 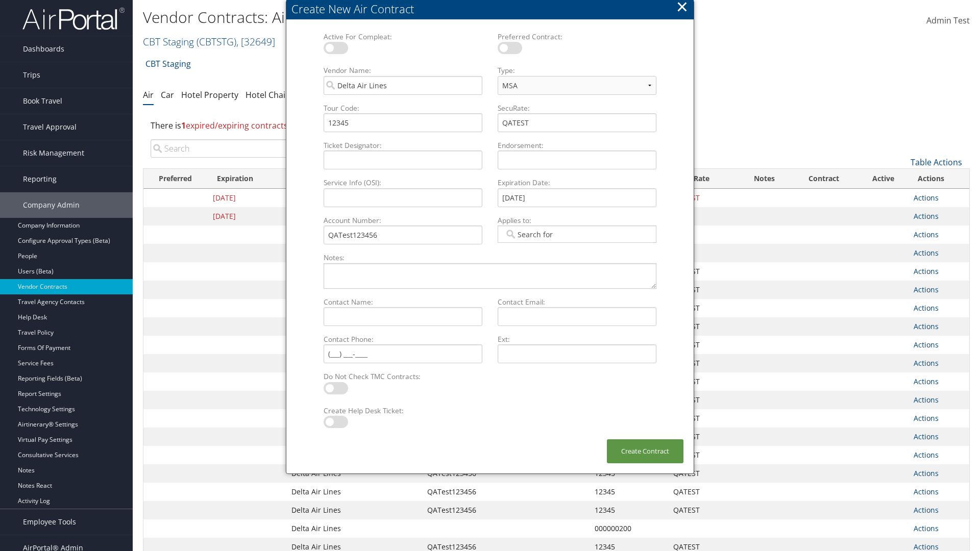 I want to click on label: Do Not Check TMC Contracts:, so click(x=403, y=377).